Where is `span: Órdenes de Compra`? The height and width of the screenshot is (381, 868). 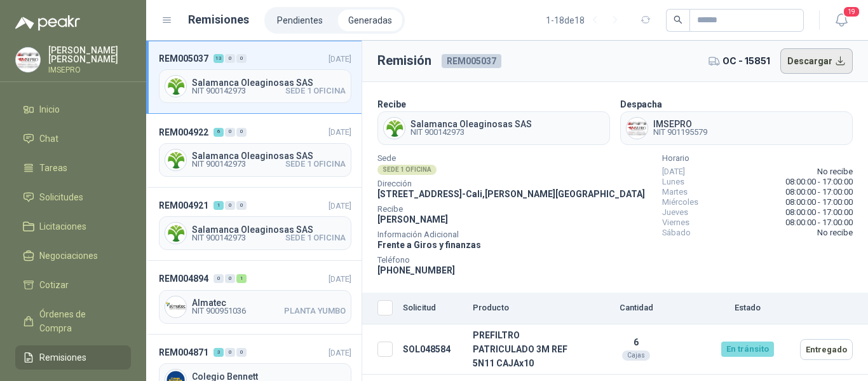 span: Órdenes de Compra is located at coordinates (79, 321).